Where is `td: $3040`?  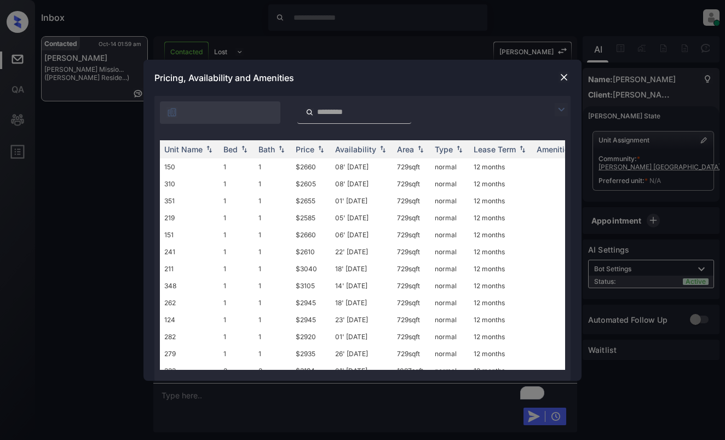
td: $3040 is located at coordinates (311, 268).